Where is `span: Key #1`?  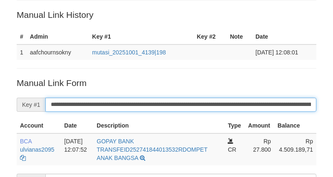
span: Key #1 is located at coordinates (31, 105).